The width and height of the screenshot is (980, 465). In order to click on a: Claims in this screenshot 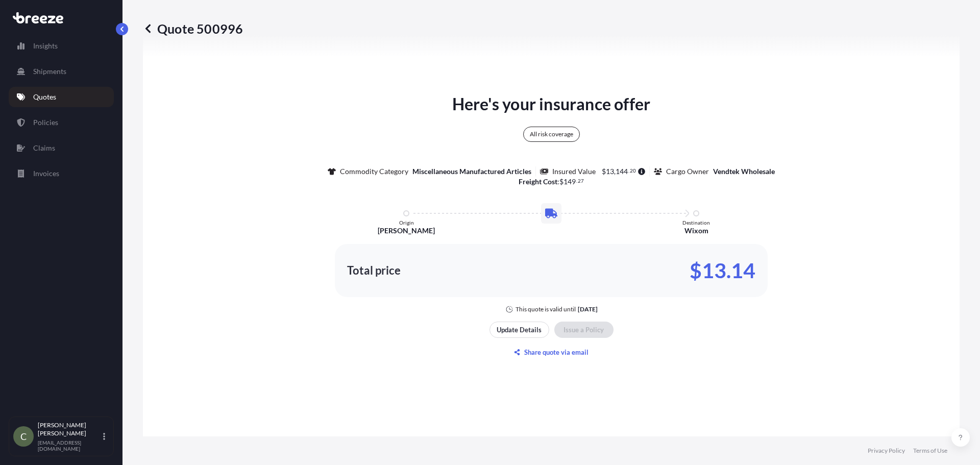, I will do `click(61, 148)`.